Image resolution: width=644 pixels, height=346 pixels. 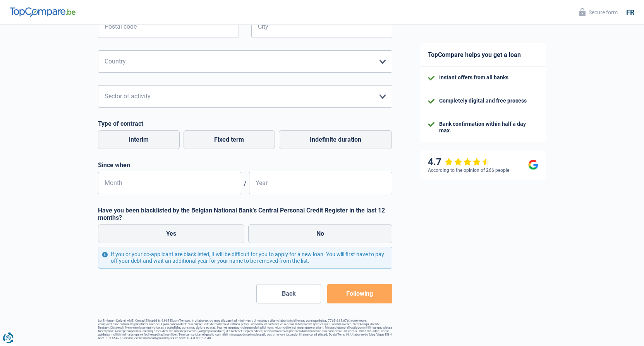 I want to click on font: No, so click(x=320, y=234).